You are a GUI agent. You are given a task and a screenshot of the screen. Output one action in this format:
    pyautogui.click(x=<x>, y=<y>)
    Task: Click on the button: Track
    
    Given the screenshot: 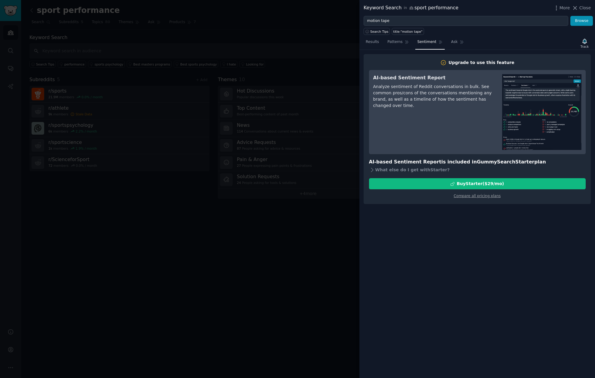 What is the action you would take?
    pyautogui.click(x=584, y=43)
    